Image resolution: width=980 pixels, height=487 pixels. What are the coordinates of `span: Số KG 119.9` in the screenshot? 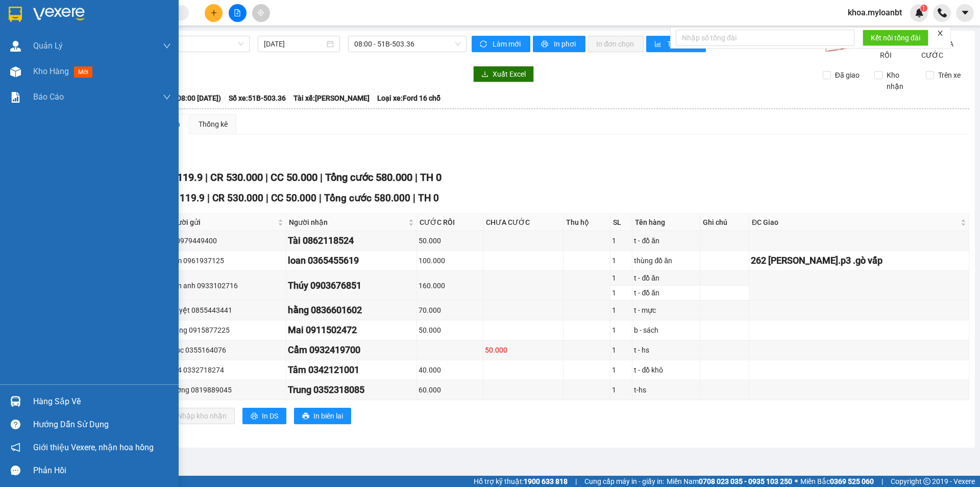 It's located at (177, 198).